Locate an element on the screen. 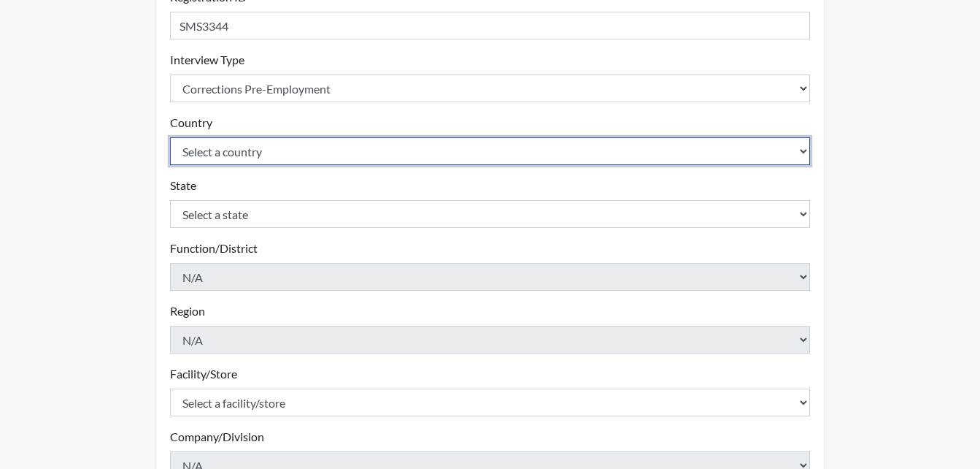 This screenshot has width=980, height=469. input: Insert a Registration ID, which needs to be a unique alphanumeric value for each interviewee is located at coordinates (491, 26).